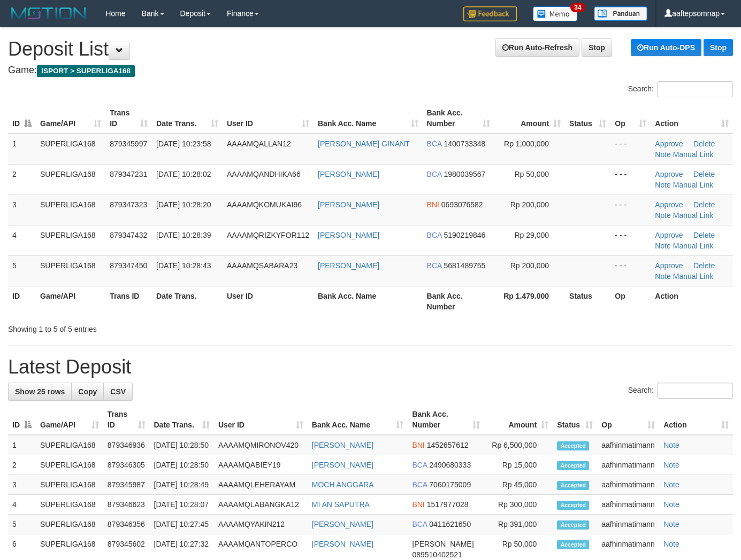  I want to click on span: Copy 1452657612 to clipboard, so click(448, 446).